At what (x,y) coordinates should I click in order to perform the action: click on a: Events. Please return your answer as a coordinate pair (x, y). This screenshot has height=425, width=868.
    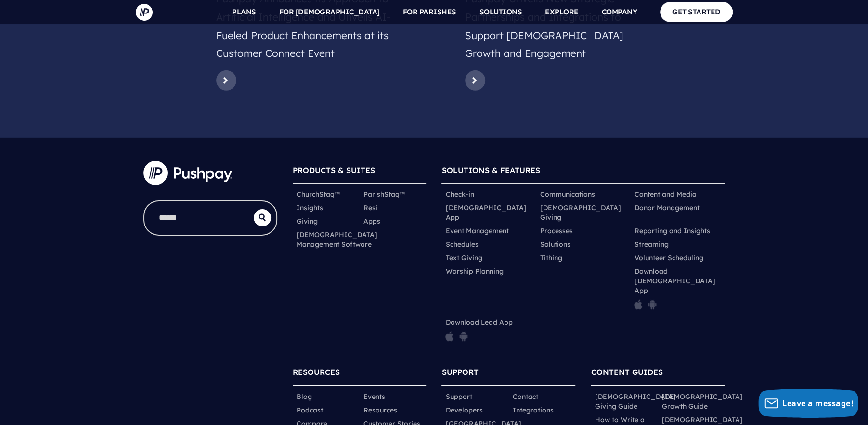
    Looking at the image, I should click on (373, 396).